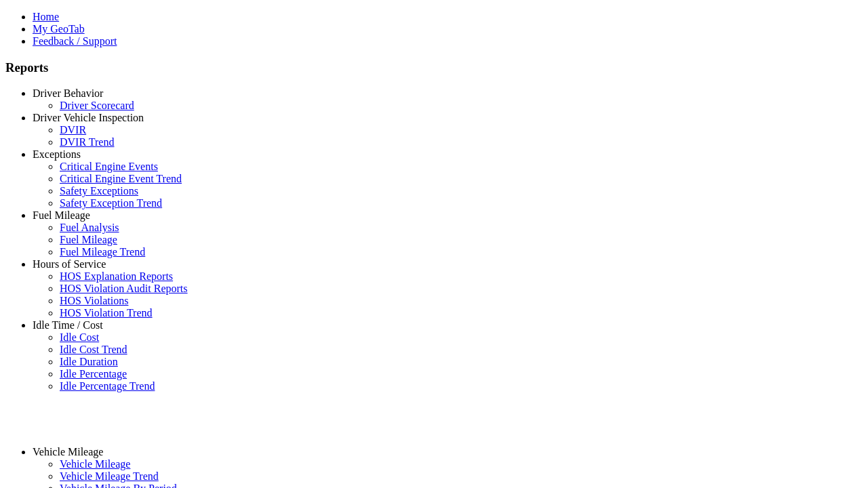 This screenshot has width=868, height=488. What do you see at coordinates (434, 68) in the screenshot?
I see `h3: Reports` at bounding box center [434, 68].